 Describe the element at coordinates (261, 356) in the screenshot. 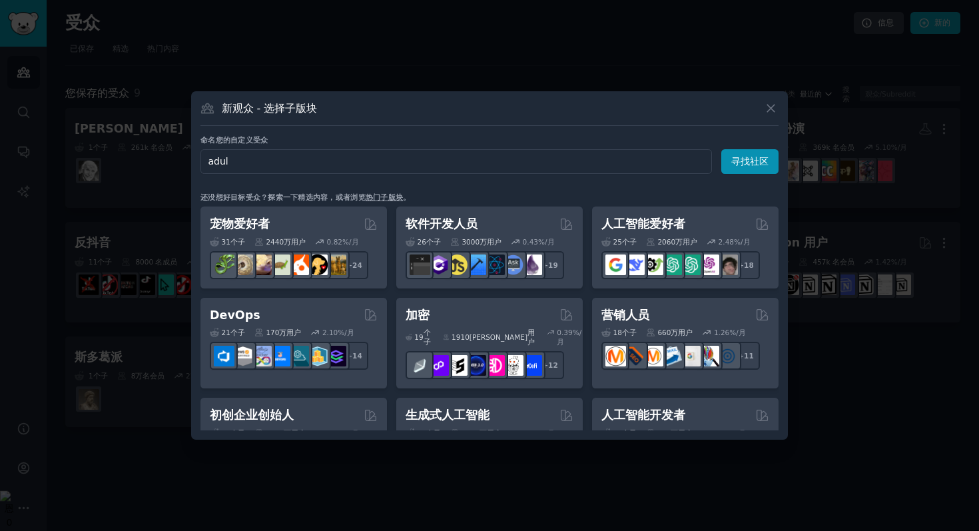

I see `img: Docker_DevOps` at that location.